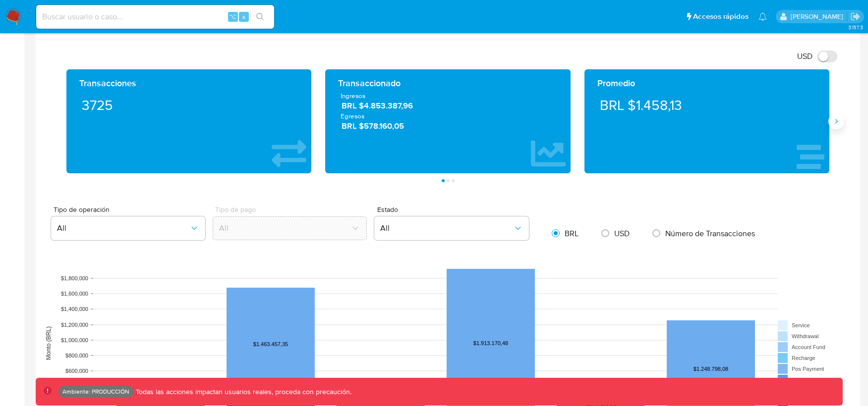  I want to click on input: Buscar usuario o caso..., so click(155, 17).